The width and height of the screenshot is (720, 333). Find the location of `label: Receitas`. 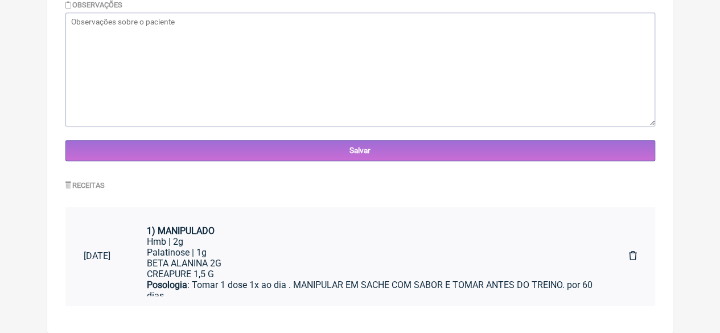

label: Receitas is located at coordinates (85, 185).